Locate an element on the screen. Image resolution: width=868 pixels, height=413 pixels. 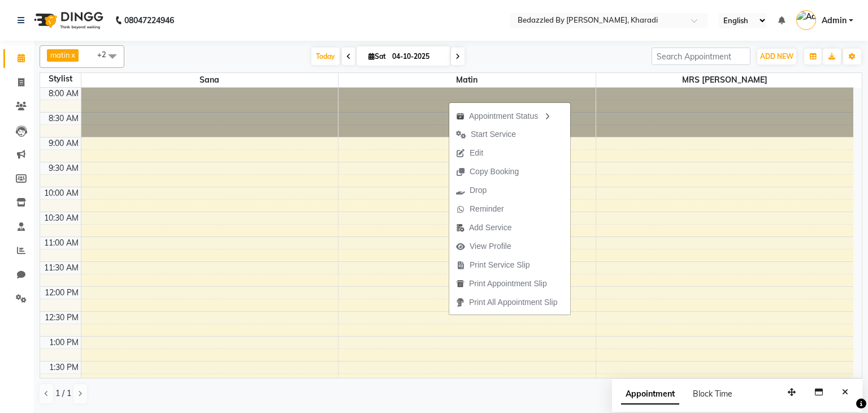
span: Sana is located at coordinates (209, 80).